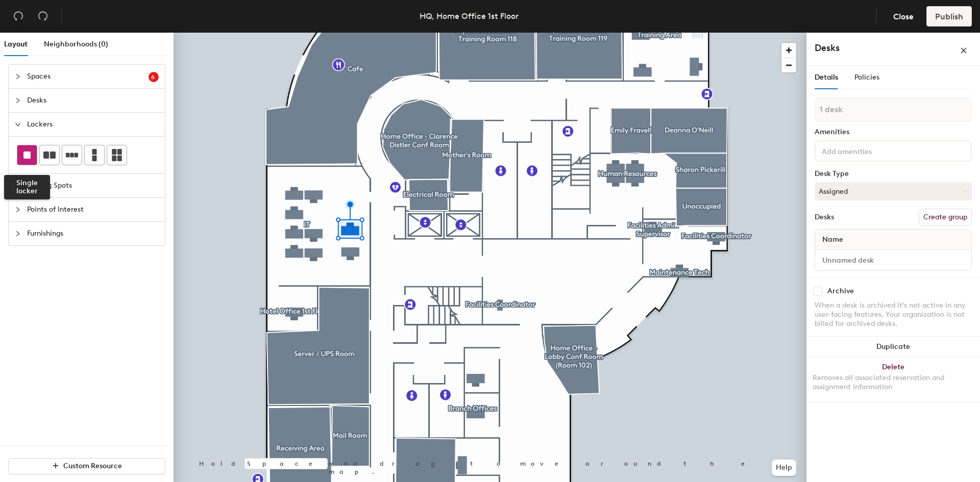 The width and height of the screenshot is (980, 482). What do you see at coordinates (154, 77) in the screenshot?
I see `span: 6` at bounding box center [154, 77].